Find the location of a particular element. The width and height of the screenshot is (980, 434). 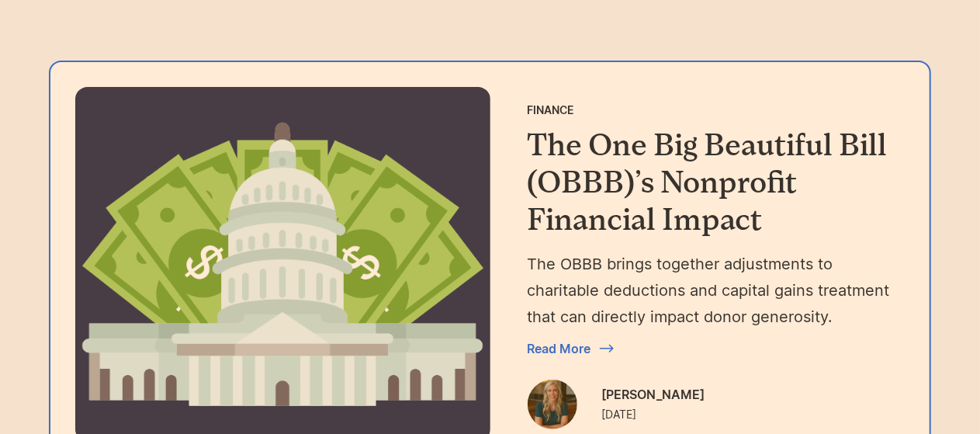

div: The OBBB brings together adjustments to charitable deductions and capital gains treatment that ca... is located at coordinates (710, 290).